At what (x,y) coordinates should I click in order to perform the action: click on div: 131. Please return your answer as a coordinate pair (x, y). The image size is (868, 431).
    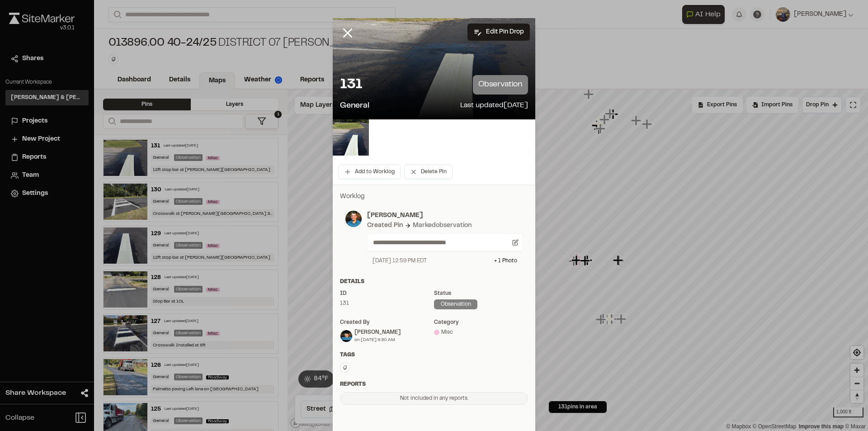
    Looking at the image, I should click on (387, 303).